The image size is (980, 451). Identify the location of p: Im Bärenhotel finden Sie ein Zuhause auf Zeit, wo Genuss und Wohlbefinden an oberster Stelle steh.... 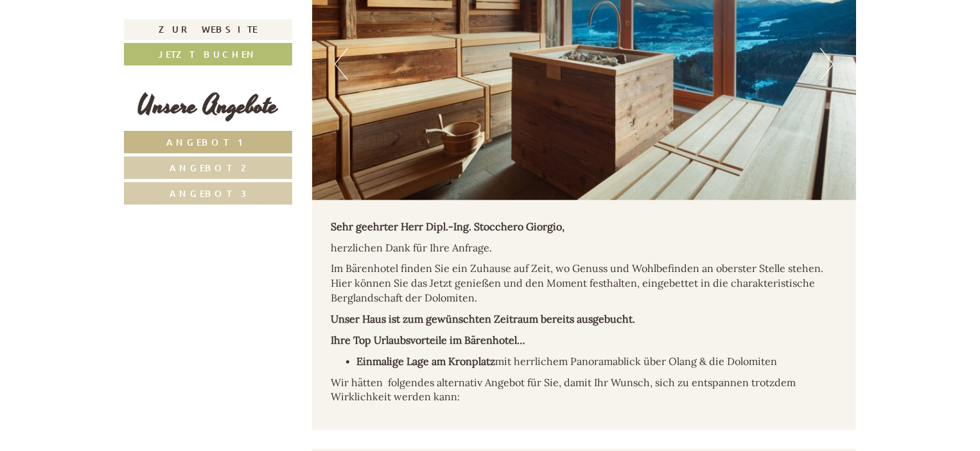
(584, 283).